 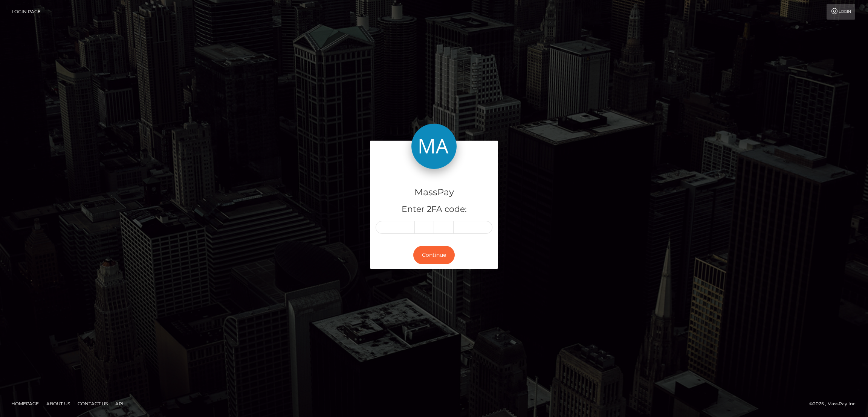 I want to click on a: Login Page, so click(x=26, y=12).